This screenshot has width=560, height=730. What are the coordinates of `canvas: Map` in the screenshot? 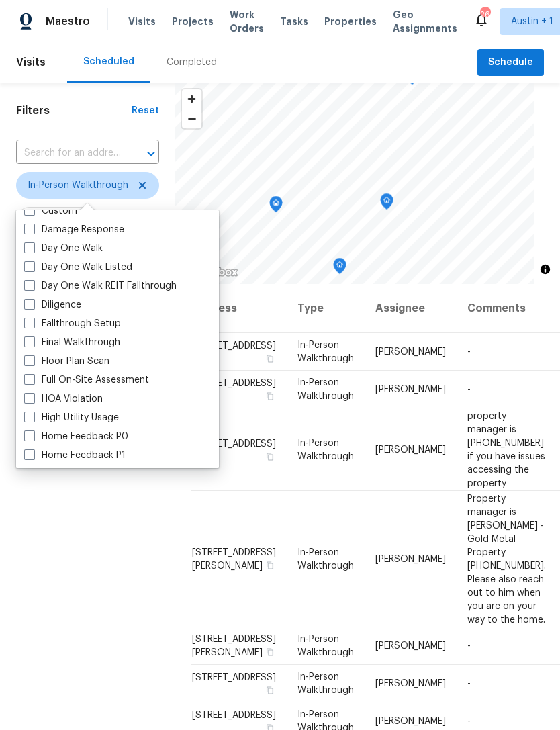 It's located at (354, 183).